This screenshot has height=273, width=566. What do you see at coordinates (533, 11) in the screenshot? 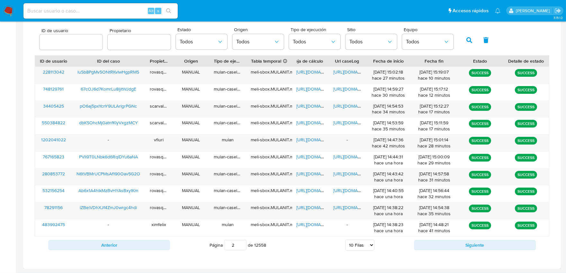
I see `p: sandra.chabay@mercadolibre.com` at bounding box center [533, 11].